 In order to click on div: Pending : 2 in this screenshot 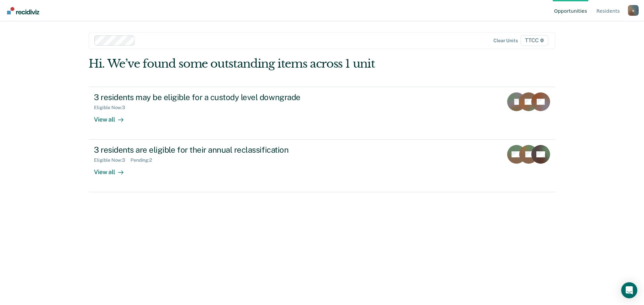, I will do `click(144, 160)`.